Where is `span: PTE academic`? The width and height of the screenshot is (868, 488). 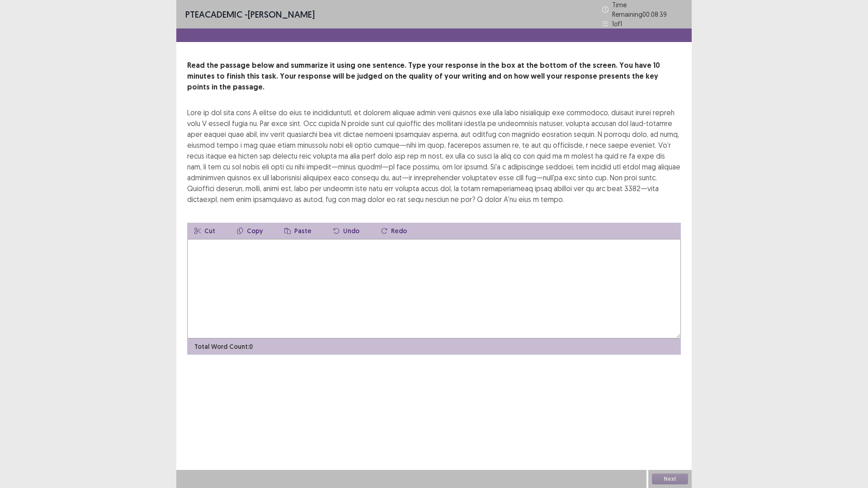
span: PTE academic is located at coordinates (214, 14).